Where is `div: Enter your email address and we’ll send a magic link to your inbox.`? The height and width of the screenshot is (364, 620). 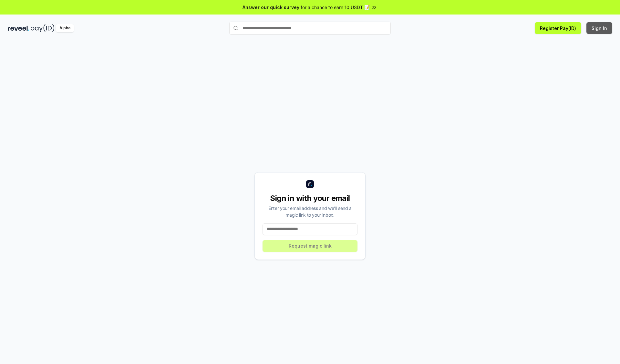
div: Enter your email address and we’ll send a magic link to your inbox. is located at coordinates (310, 212).